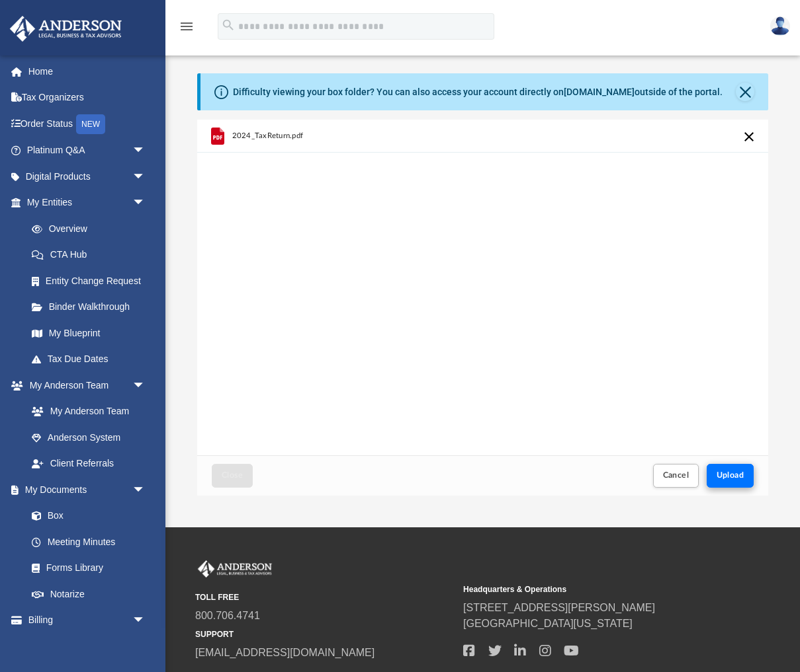  Describe the element at coordinates (324, 598) in the screenshot. I see `small: TOLL FREE` at that location.